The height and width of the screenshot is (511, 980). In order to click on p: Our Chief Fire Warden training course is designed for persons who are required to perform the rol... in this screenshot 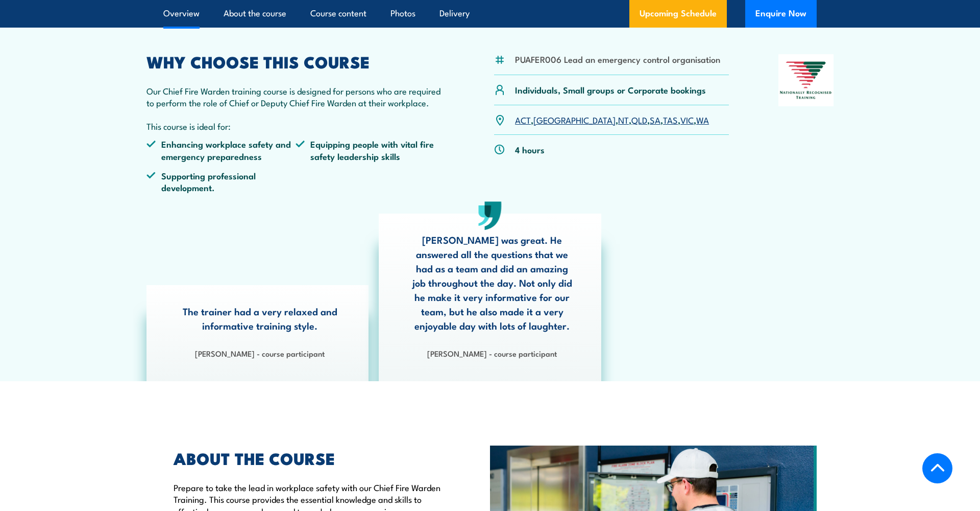, I will do `click(296, 96)`.